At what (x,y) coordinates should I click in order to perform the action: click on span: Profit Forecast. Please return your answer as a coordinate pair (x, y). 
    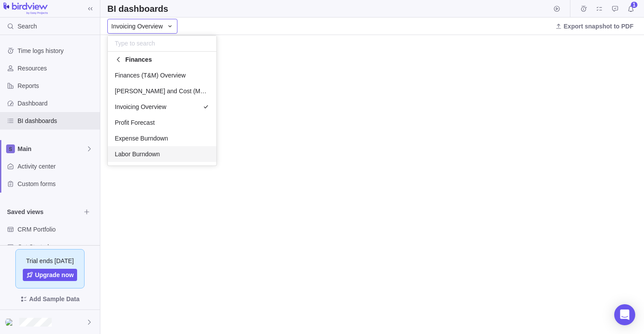
    Looking at the image, I should click on (134, 123).